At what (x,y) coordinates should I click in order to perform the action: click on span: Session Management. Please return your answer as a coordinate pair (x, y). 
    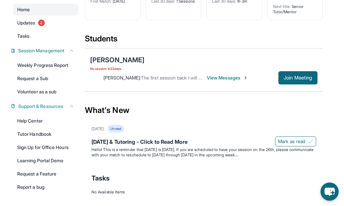
    Looking at the image, I should click on (41, 51).